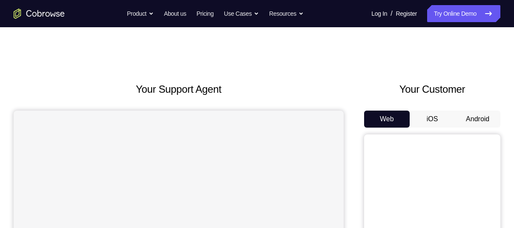 Image resolution: width=514 pixels, height=228 pixels. I want to click on h2: Your Support Agent, so click(179, 89).